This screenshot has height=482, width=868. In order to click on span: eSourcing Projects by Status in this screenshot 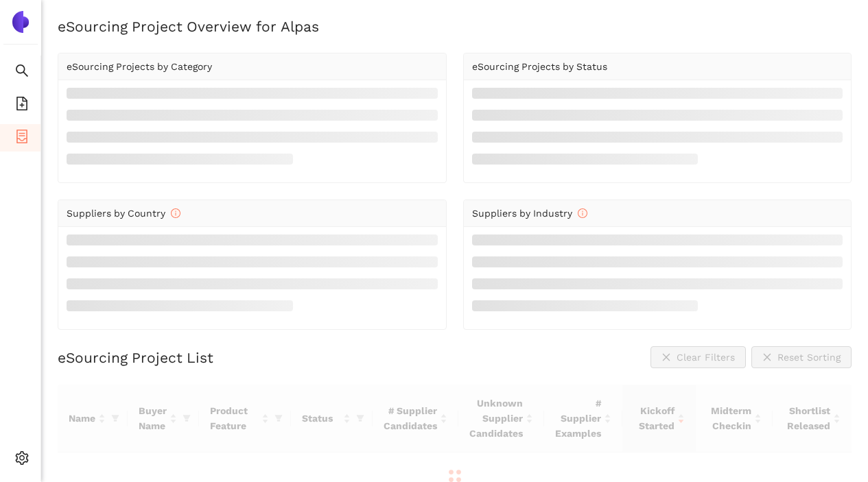, I will do `click(539, 66)`.